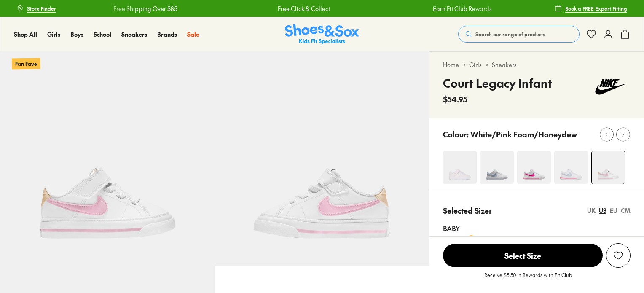 The image size is (644, 293). I want to click on span: Girls, so click(54, 34).